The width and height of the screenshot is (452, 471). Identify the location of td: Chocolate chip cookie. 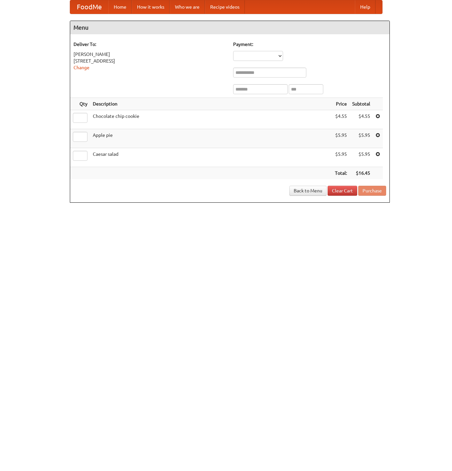
(211, 119).